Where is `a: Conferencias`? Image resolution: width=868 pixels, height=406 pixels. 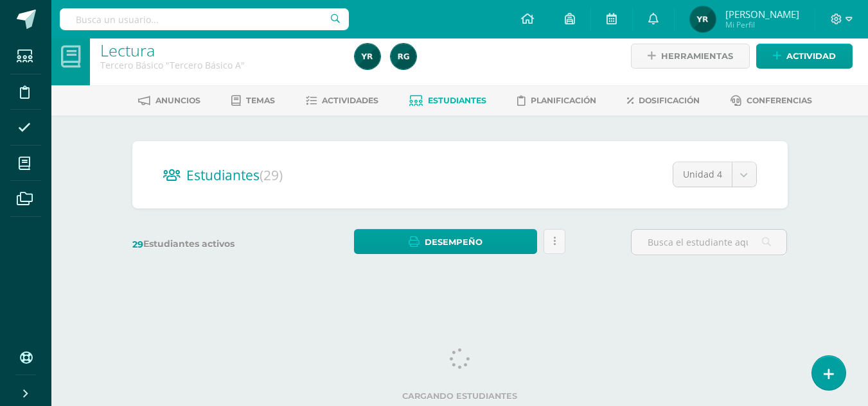 a: Conferencias is located at coordinates (771, 101).